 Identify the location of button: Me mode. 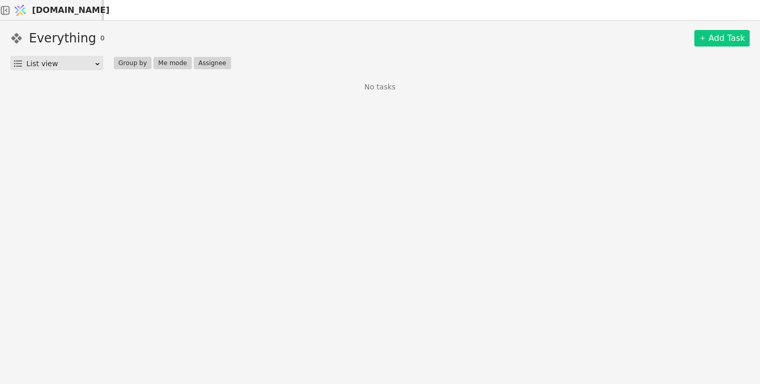
(173, 63).